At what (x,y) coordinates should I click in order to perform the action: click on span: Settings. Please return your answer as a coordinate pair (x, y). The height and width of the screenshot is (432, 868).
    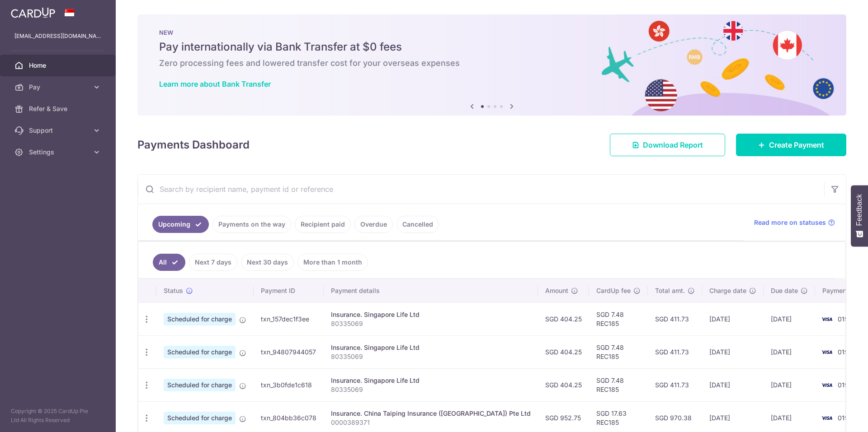
    Looking at the image, I should click on (59, 152).